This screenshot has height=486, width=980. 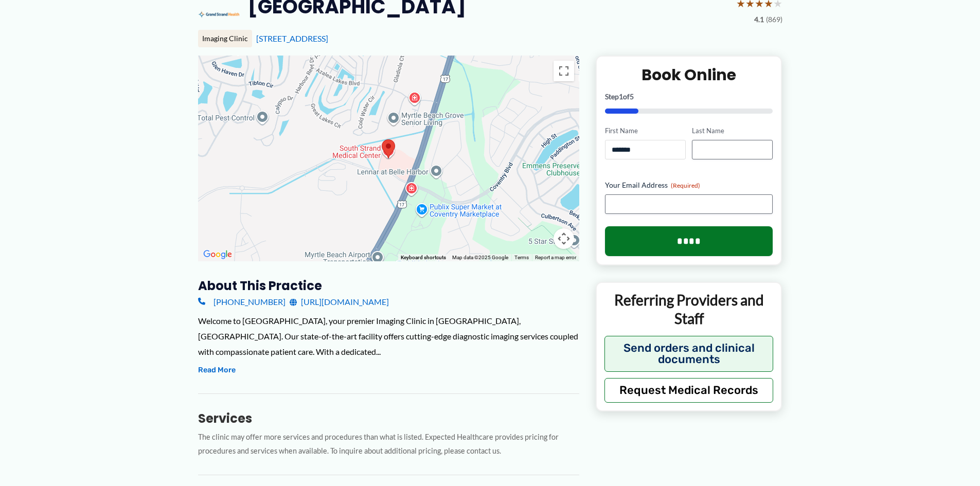 I want to click on span: (869), so click(x=774, y=20).